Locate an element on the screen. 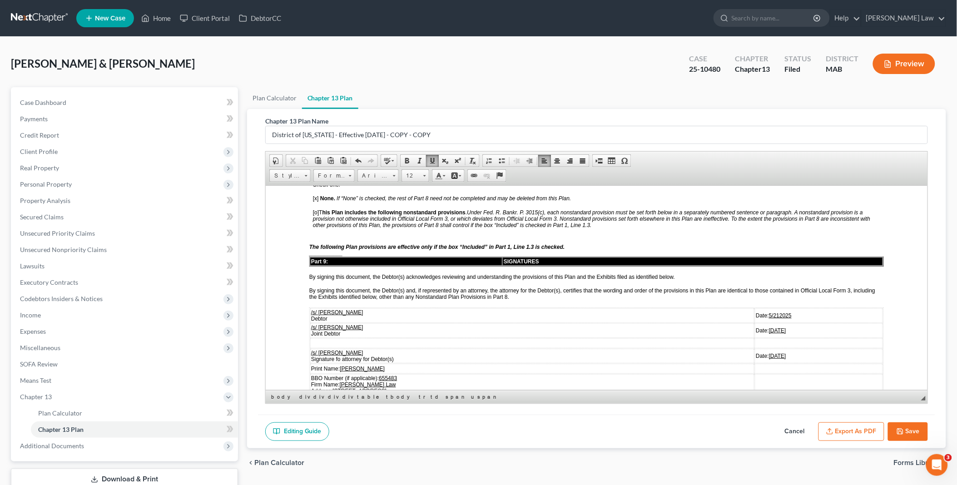 Image resolution: width=957 pixels, height=485 pixels. em: Under Fed. R. Bankr. P. 3015(c), each nonstandard provision must be set forth below in a separate... is located at coordinates (326, 33).